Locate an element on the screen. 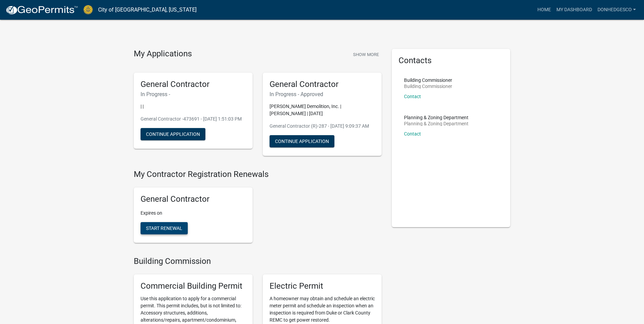  wm-registration-list-section: My Contractor Registration Renewals is located at coordinates (257, 209).